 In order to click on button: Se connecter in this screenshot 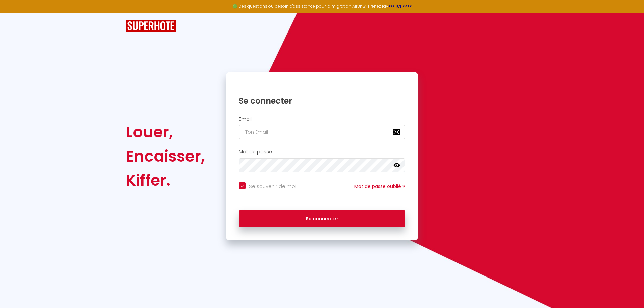, I will do `click(322, 219)`.